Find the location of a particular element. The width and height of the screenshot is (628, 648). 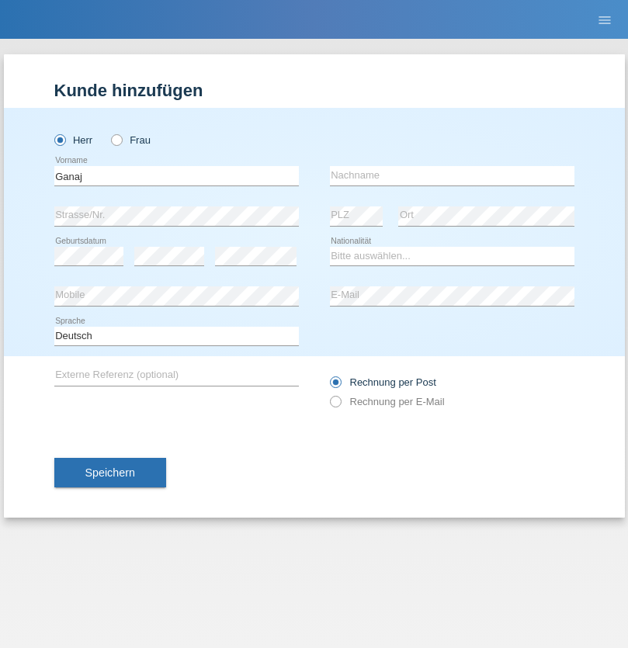

button: Speichern is located at coordinates (110, 473).